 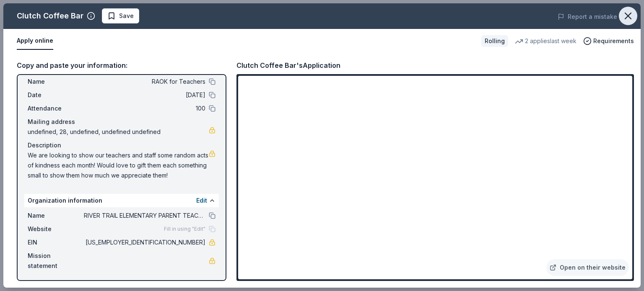 I want to click on div: Clutch Coffee Bar's Application, so click(x=289, y=65).